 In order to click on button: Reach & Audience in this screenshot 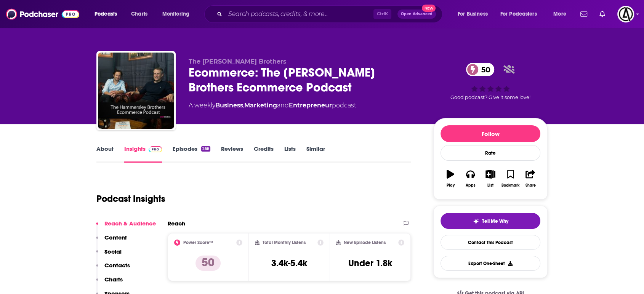, I will do `click(126, 226)`.